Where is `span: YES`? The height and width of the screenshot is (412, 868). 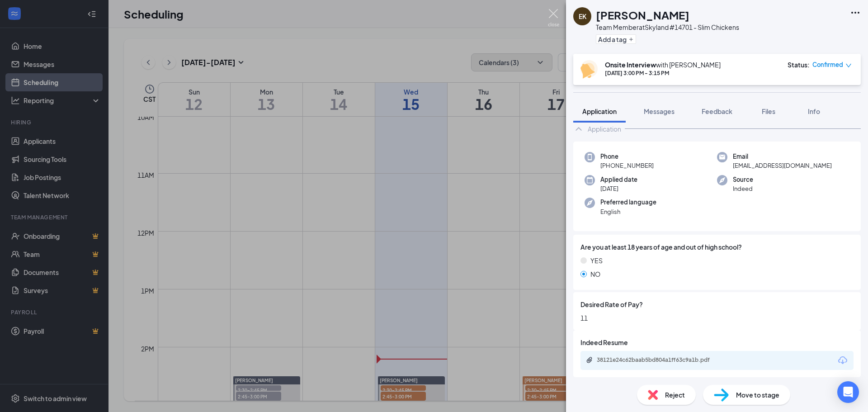 span: YES is located at coordinates (597, 261).